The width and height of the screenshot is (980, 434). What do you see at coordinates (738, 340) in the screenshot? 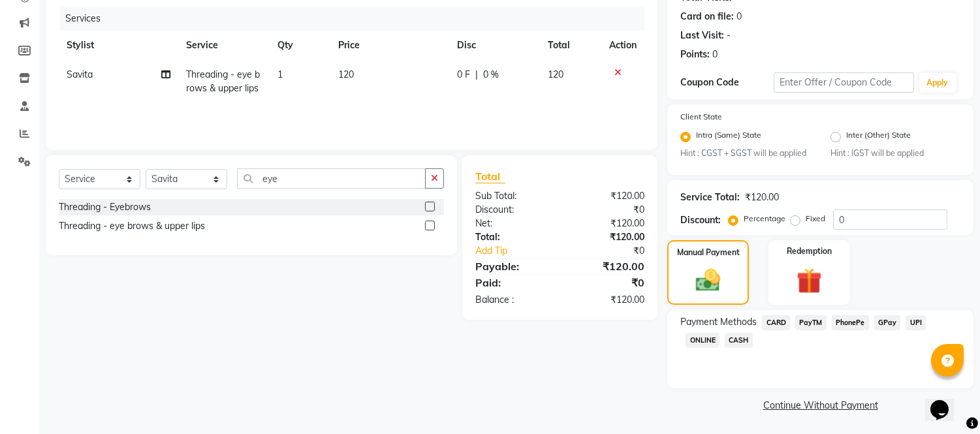
I see `span: CASH` at bounding box center [738, 340].